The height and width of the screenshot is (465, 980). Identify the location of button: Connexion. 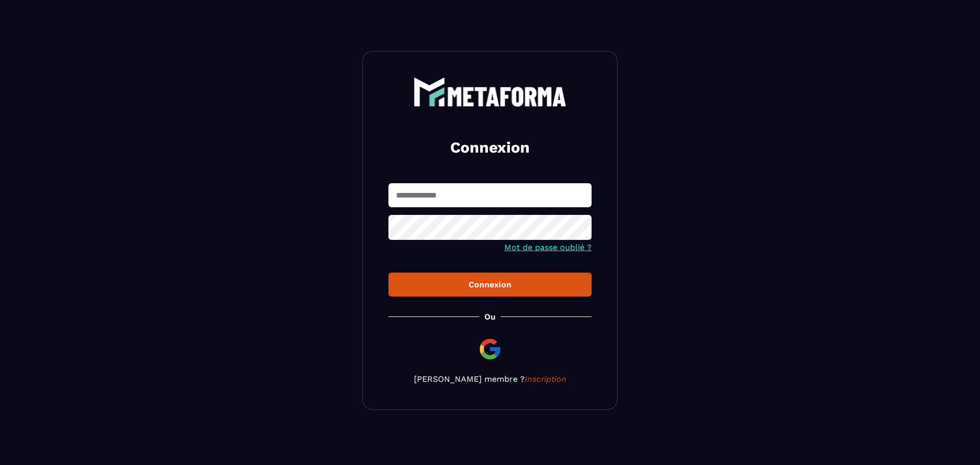
(490, 284).